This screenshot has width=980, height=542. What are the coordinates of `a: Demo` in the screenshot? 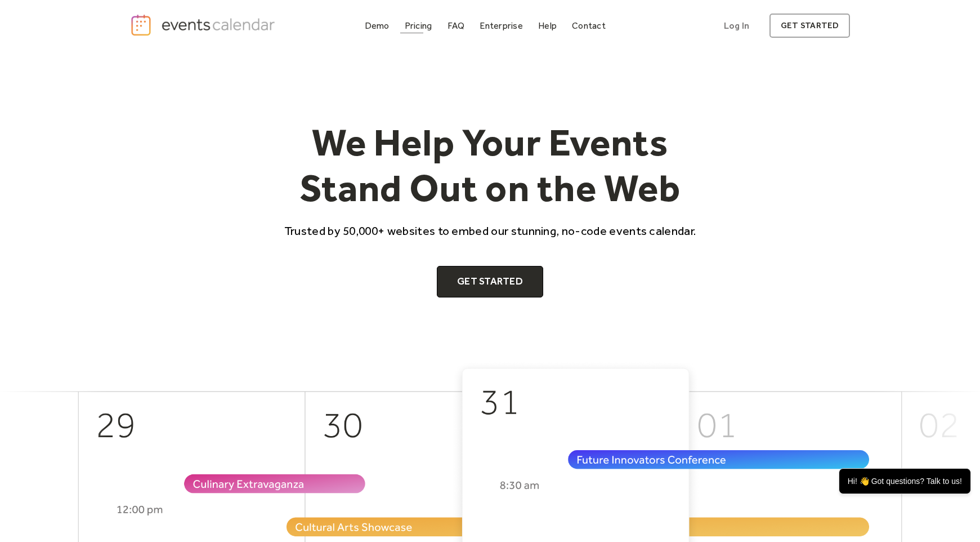 It's located at (377, 26).